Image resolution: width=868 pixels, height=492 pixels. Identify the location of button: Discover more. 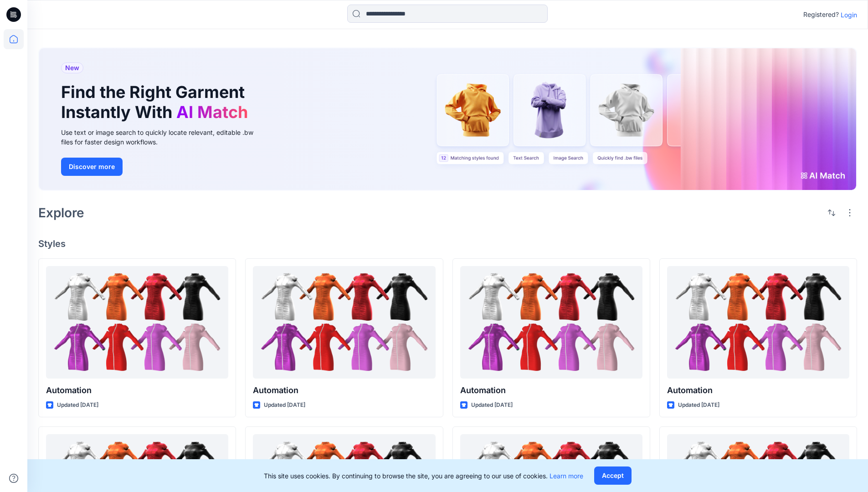
(91, 167).